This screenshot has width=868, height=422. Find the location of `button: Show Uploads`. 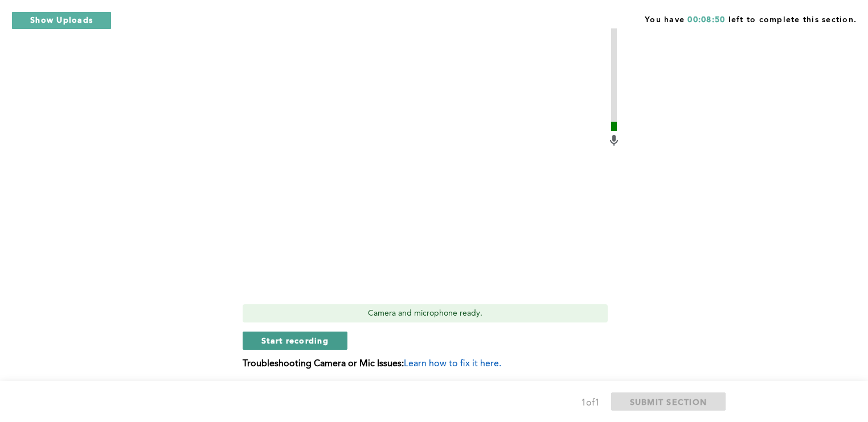

button: Show Uploads is located at coordinates (61, 20).